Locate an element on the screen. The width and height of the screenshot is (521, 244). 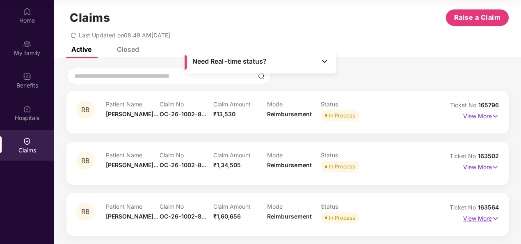
span: redo is located at coordinates (73, 35).